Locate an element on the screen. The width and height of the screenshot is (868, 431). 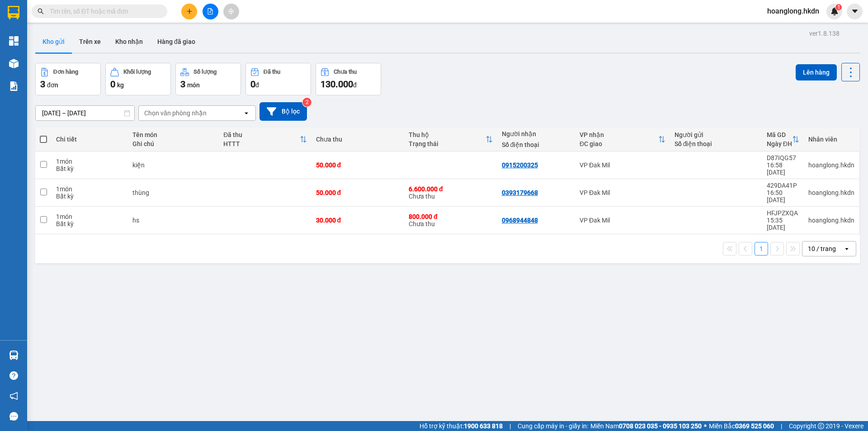
div: HTTT is located at coordinates (261, 144).